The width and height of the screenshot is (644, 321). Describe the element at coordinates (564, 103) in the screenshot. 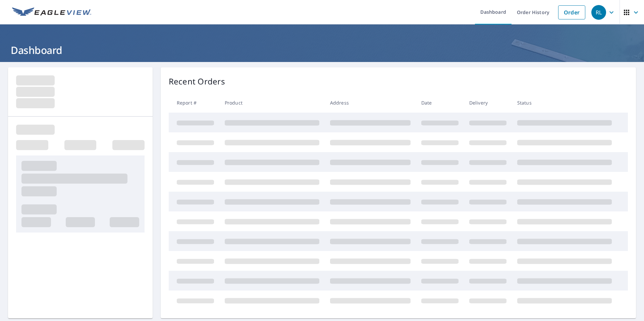

I see `th: Status` at that location.